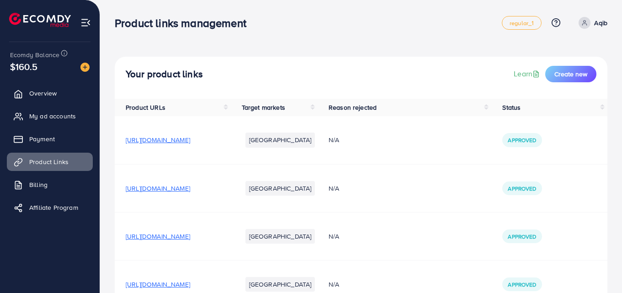  What do you see at coordinates (50, 162) in the screenshot?
I see `a: Product Links` at bounding box center [50, 162].